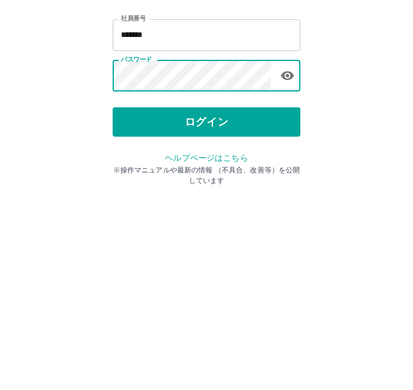 This screenshot has width=413, height=390. Describe the element at coordinates (133, 114) in the screenshot. I see `label: 社員番号` at that location.